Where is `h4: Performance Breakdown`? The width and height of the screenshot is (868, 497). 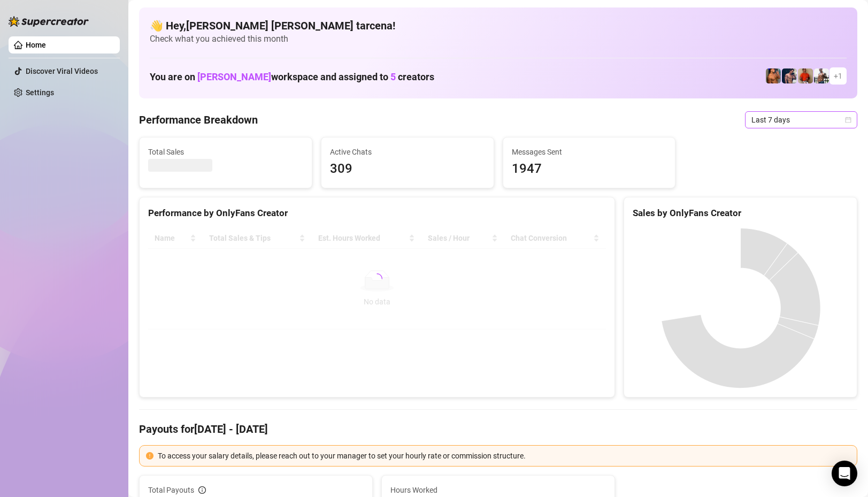
h4: Performance Breakdown is located at coordinates (199, 120).